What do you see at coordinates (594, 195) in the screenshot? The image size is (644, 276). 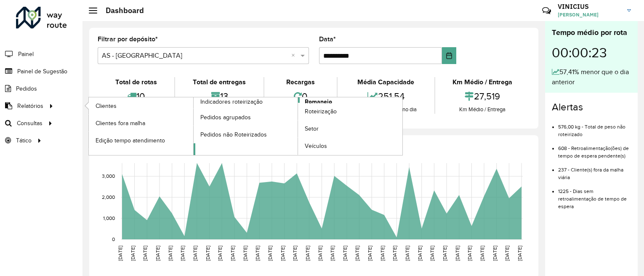 I see `li: 1225 - Dias sem retroalimentação de tempo de espera` at bounding box center [594, 195].